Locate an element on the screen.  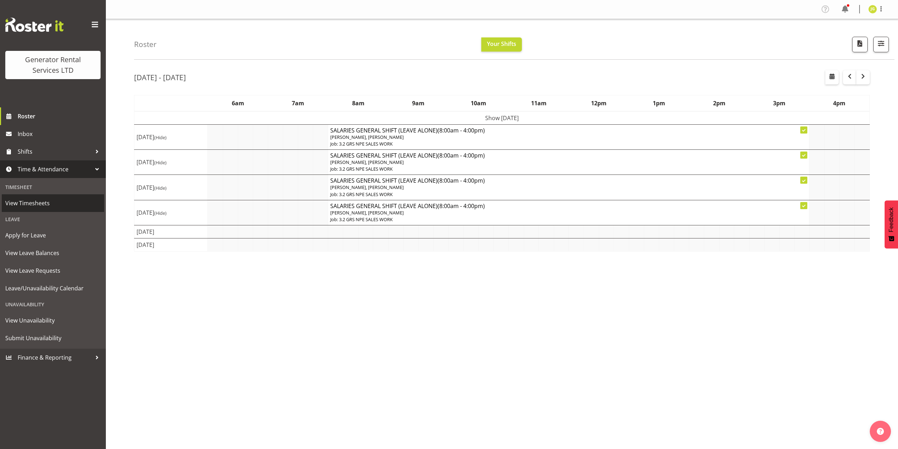
th: 3pm is located at coordinates (779, 103).